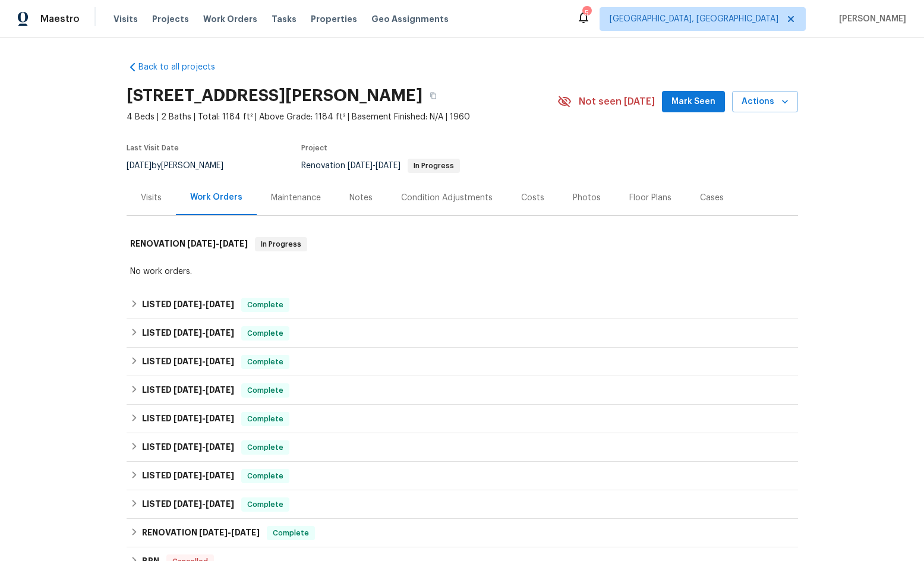  Describe the element at coordinates (651, 198) in the screenshot. I see `div: Floor Plans` at that location.